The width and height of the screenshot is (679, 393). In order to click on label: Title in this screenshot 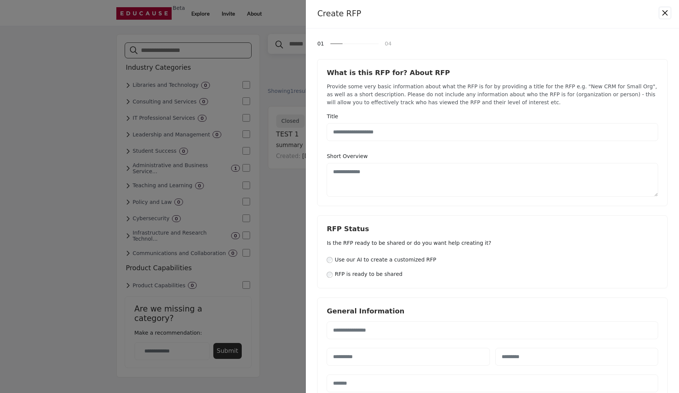, I will do `click(332, 116)`.